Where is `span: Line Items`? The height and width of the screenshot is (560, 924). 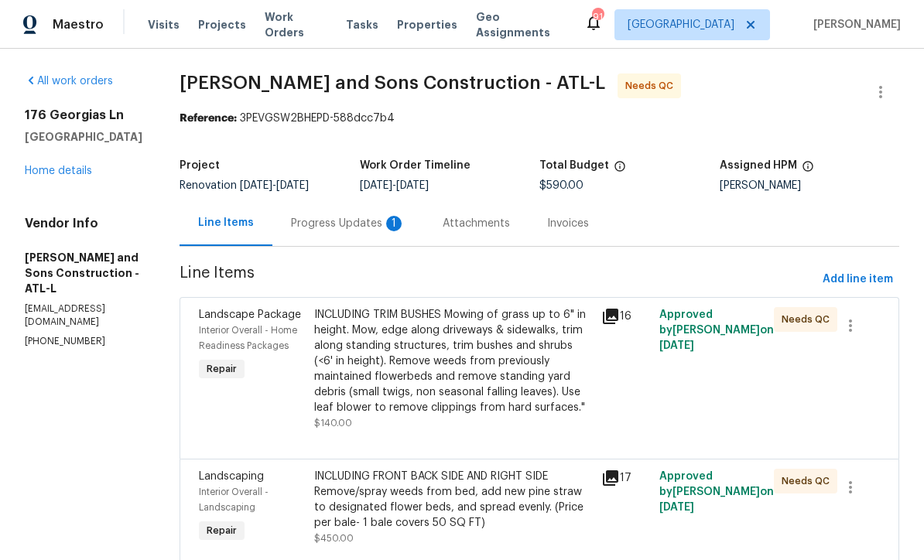
span: Line Items is located at coordinates (497, 279).